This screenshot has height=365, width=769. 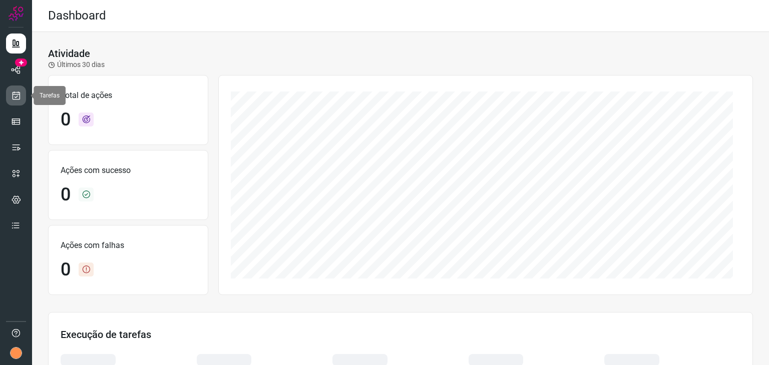 What do you see at coordinates (128, 246) in the screenshot?
I see `p: Ações com falhas` at bounding box center [128, 246].